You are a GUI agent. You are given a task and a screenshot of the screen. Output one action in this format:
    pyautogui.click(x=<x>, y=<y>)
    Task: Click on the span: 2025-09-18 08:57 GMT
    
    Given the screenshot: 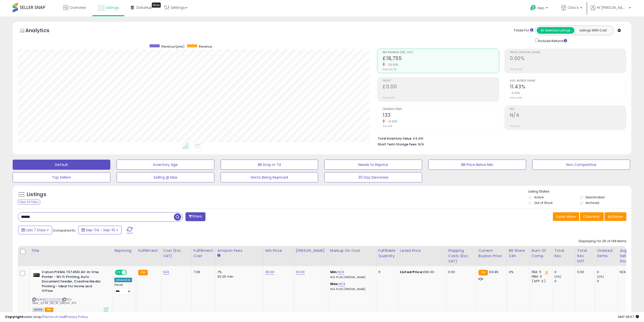 What is the action you would take?
    pyautogui.click(x=628, y=317)
    